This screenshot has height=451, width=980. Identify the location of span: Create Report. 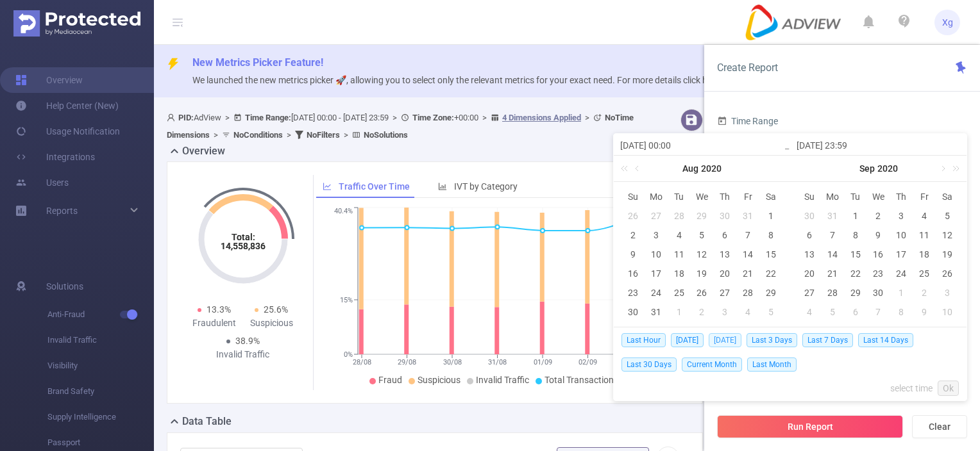
(747, 67).